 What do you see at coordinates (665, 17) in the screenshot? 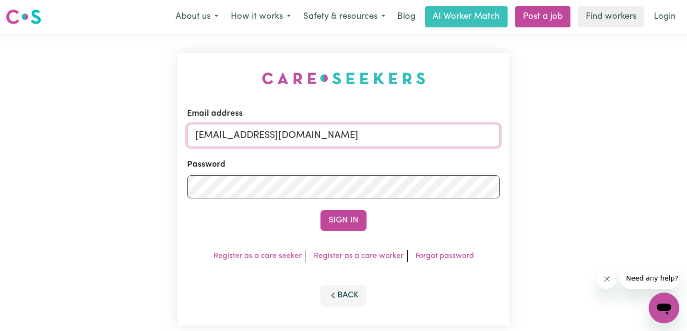
I see `a: Login` at bounding box center [665, 17].